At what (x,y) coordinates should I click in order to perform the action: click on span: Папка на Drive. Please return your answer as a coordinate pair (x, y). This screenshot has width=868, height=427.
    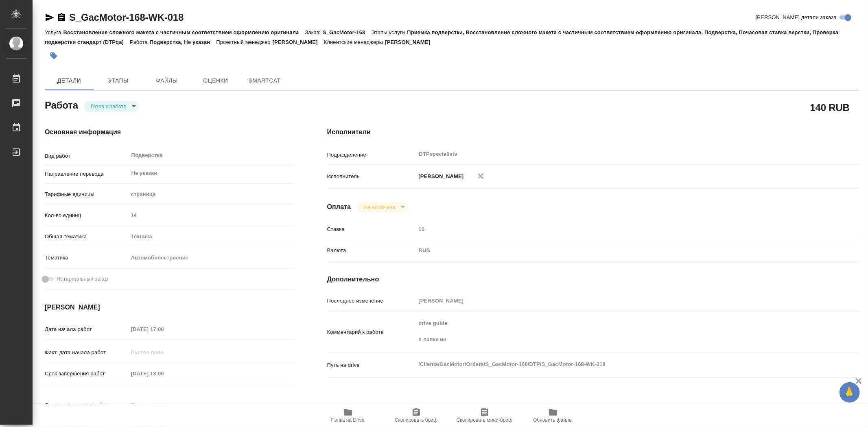
    Looking at the image, I should click on (348, 420).